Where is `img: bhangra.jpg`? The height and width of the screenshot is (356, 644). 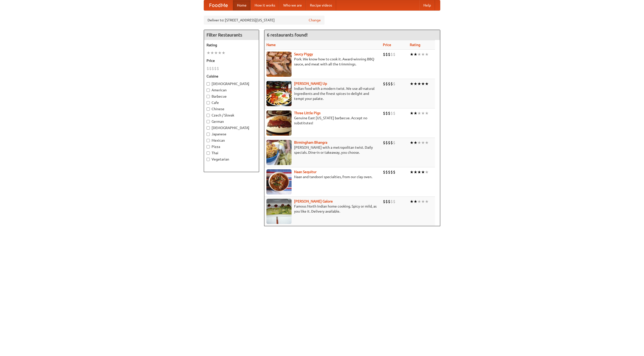
img: bhangra.jpg is located at coordinates (279, 152).